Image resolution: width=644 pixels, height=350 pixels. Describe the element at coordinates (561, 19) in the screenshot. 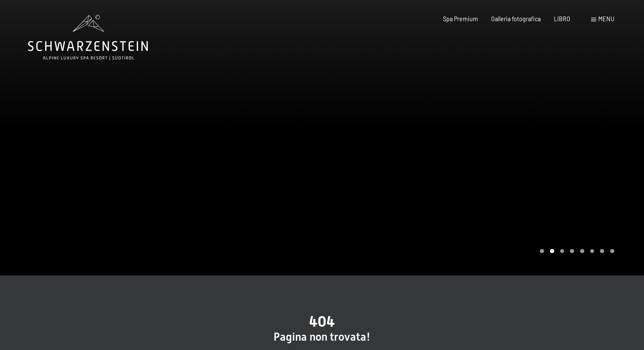

I see `a: LIBRO` at that location.